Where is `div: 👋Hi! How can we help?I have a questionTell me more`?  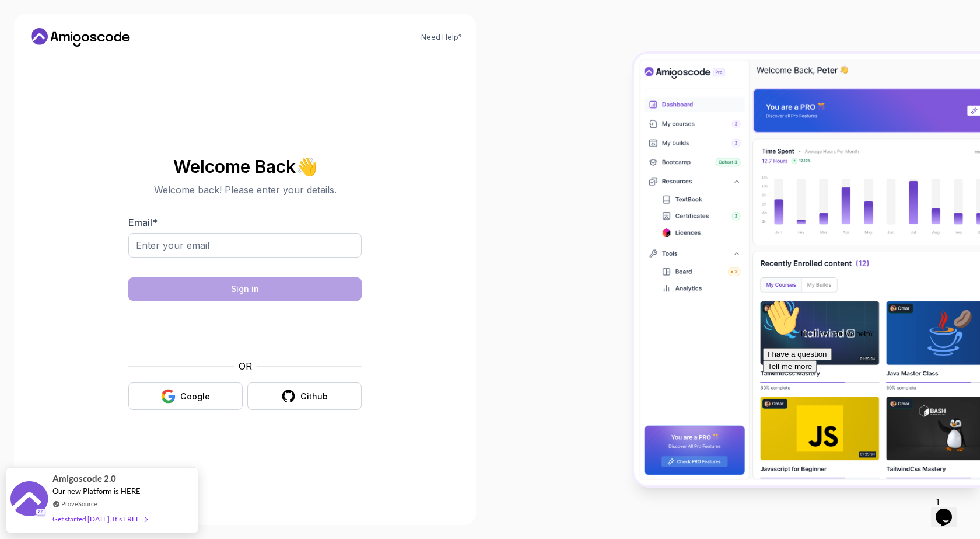 div: 👋Hi! How can we help?I have a questionTell me more is located at coordinates (110, 42).